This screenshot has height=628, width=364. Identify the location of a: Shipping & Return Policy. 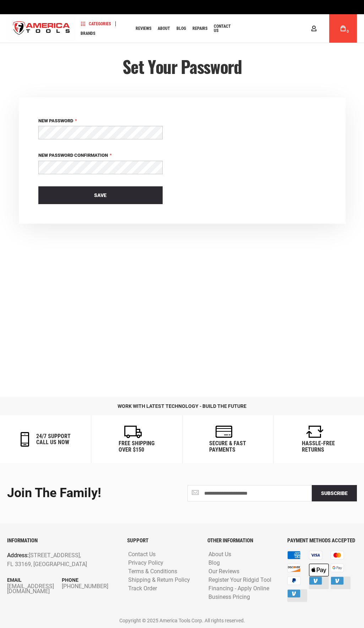
(159, 580).